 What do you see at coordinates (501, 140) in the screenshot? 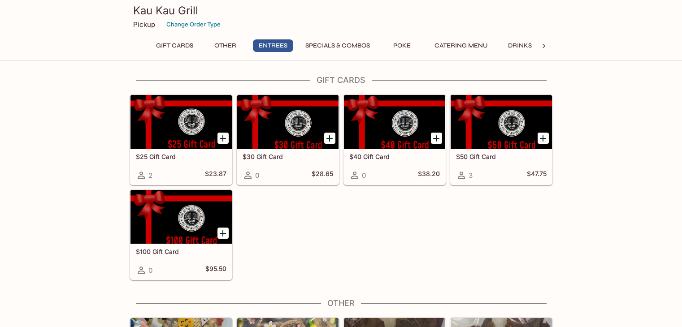
I see `a: $50 Gift Card3$47.75` at bounding box center [501, 140].